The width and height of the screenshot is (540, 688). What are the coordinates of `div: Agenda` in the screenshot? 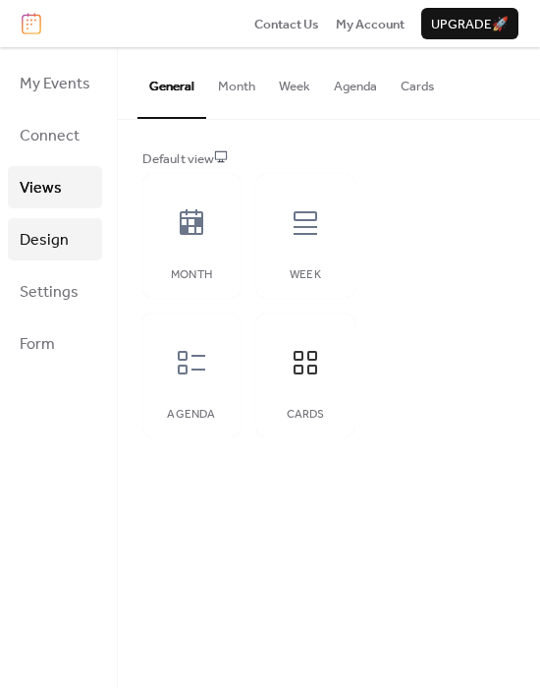 It's located at (192, 415).